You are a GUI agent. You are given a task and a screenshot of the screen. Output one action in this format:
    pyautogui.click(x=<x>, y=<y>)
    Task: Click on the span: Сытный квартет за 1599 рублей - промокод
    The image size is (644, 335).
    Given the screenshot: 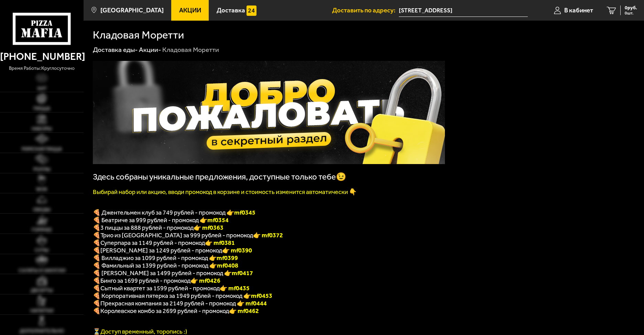 What is the action you would take?
    pyautogui.click(x=160, y=288)
    